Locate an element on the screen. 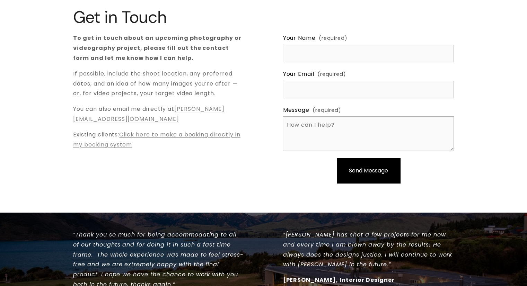  strong: To get in touch about an upcoming photography or videography project, please fill out the contact... is located at coordinates (158, 48).